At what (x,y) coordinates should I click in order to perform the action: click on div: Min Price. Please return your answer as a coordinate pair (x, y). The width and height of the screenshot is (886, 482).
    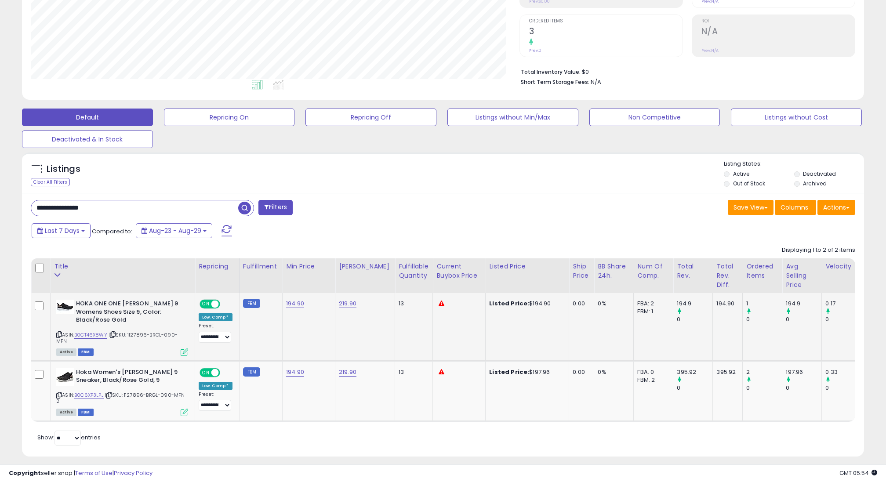
    Looking at the image, I should click on (309, 266).